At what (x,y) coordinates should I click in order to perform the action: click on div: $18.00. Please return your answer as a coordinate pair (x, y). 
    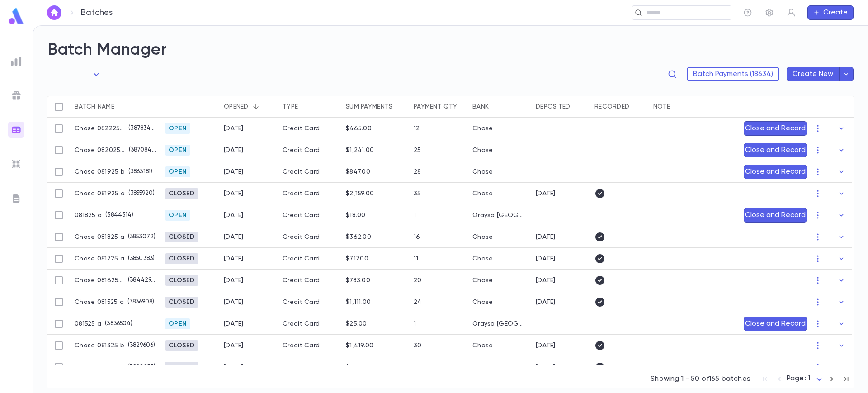
    Looking at the image, I should click on (355, 215).